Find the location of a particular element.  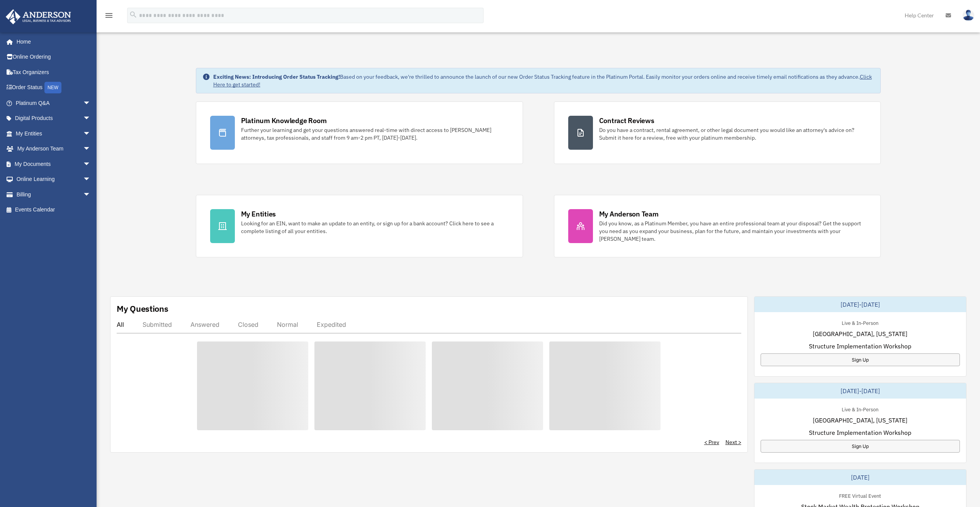

a: Events Calendar is located at coordinates (54, 210).